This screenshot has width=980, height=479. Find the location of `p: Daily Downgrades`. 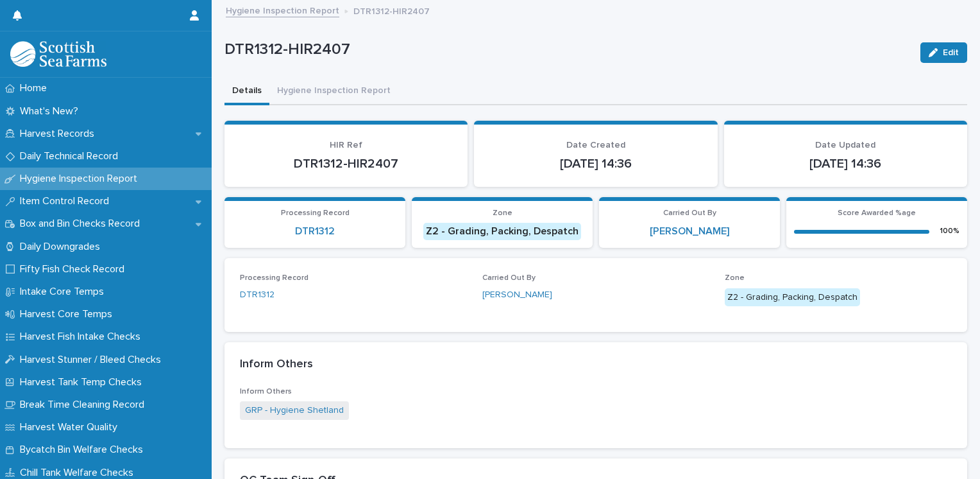

p: Daily Downgrades is located at coordinates (62, 246).